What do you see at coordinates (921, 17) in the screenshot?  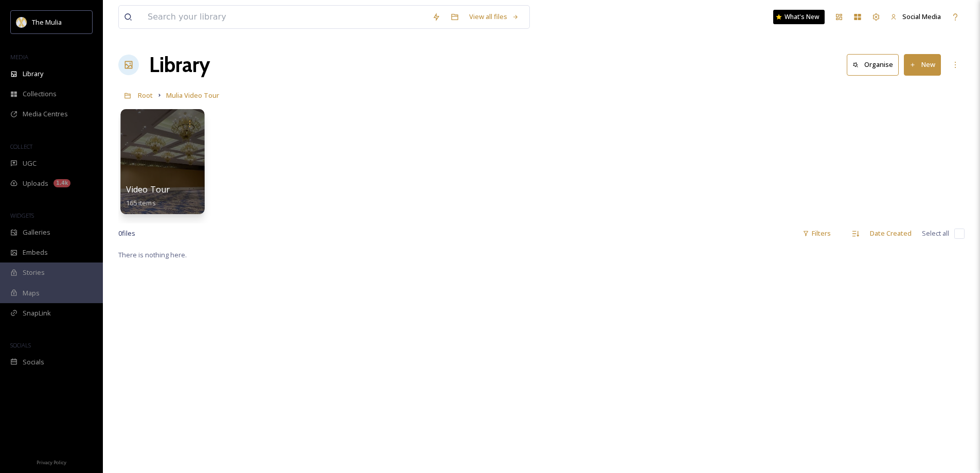 I see `span: Social Media` at bounding box center [921, 17].